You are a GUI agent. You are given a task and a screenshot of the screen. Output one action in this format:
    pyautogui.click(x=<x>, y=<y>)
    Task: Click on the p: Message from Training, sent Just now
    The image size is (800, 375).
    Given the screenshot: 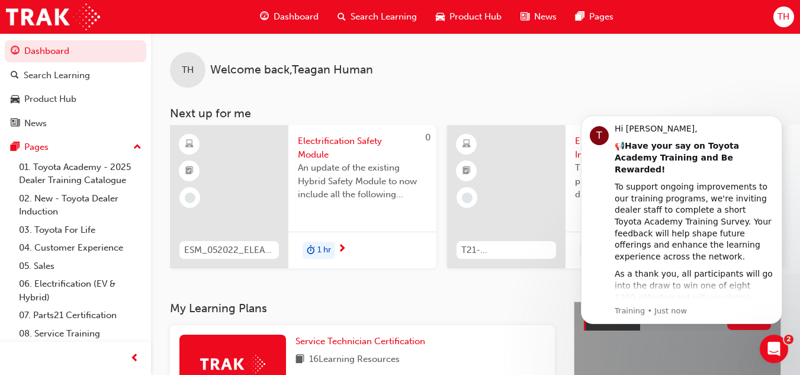 What is the action you would take?
    pyautogui.click(x=131, y=206)
    